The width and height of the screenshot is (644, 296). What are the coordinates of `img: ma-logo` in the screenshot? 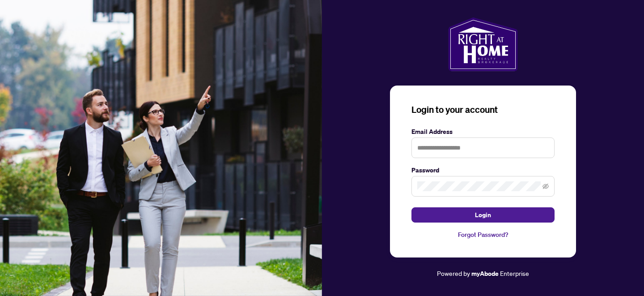 It's located at (483, 44).